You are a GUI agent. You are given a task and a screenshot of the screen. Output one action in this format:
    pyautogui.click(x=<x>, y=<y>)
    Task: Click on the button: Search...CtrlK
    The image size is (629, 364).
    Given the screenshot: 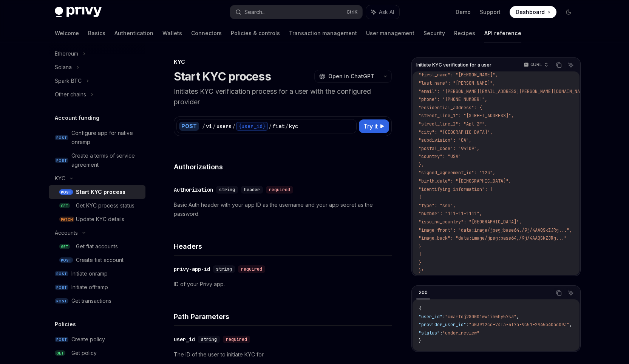 What is the action you would take?
    pyautogui.click(x=296, y=12)
    